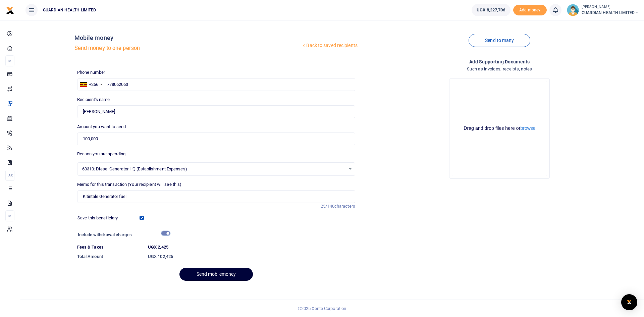 This screenshot has height=317, width=644. Describe the element at coordinates (188, 38) in the screenshot. I see `h4: Mobile money` at that location.